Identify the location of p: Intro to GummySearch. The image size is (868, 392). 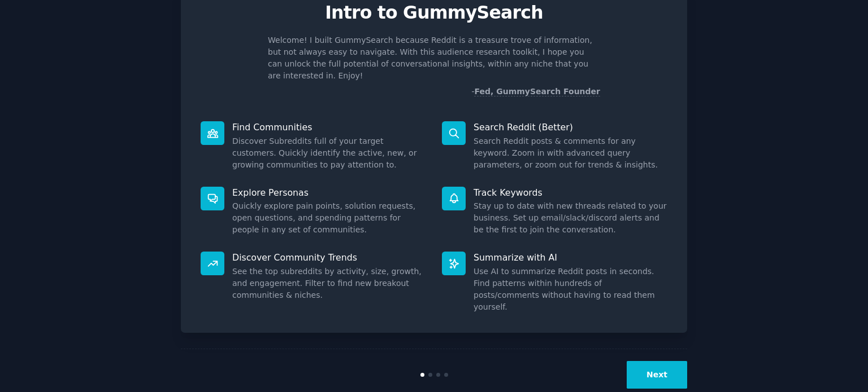
(434, 12).